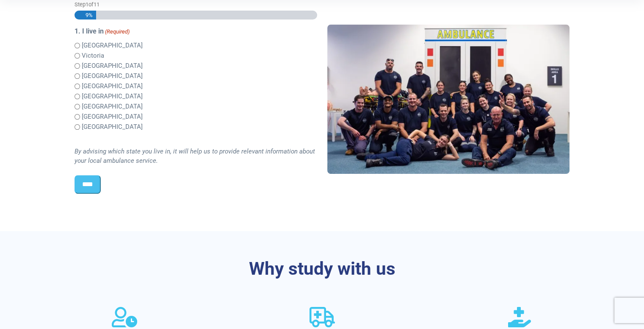 This screenshot has width=644, height=329. I want to click on p: Step of, so click(196, 4).